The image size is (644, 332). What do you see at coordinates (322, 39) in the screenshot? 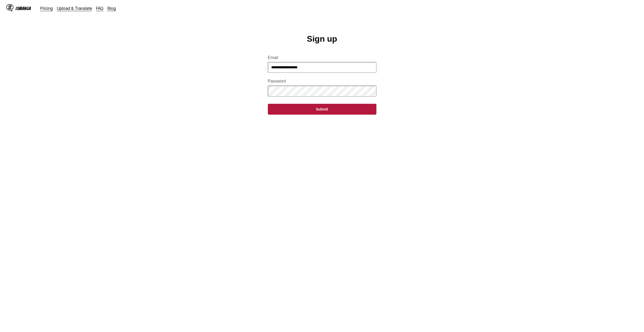
I see `h1: Sign up` at bounding box center [322, 39].